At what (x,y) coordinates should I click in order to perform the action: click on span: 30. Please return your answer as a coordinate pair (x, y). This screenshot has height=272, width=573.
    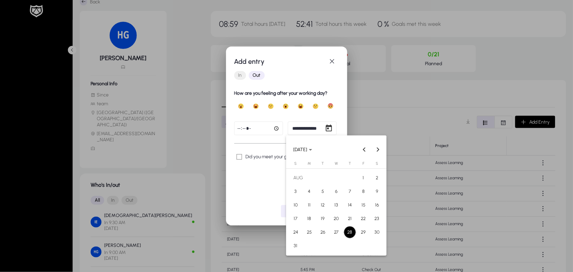
    Looking at the image, I should click on (377, 232).